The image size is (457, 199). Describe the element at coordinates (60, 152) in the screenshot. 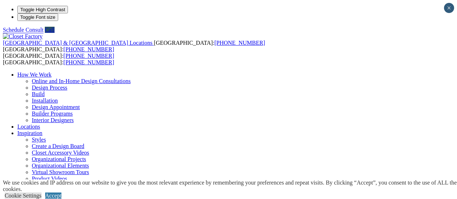

I see `a: Closet Accessory Videos` at that location.